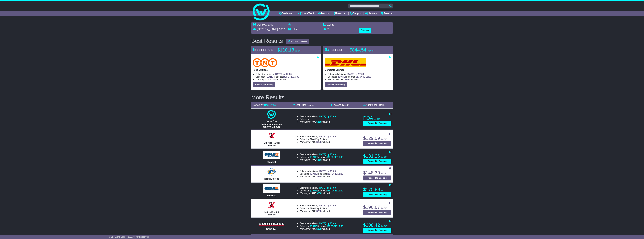  Describe the element at coordinates (272, 155) in the screenshot. I see `img: GMK Logistics: General` at that location.